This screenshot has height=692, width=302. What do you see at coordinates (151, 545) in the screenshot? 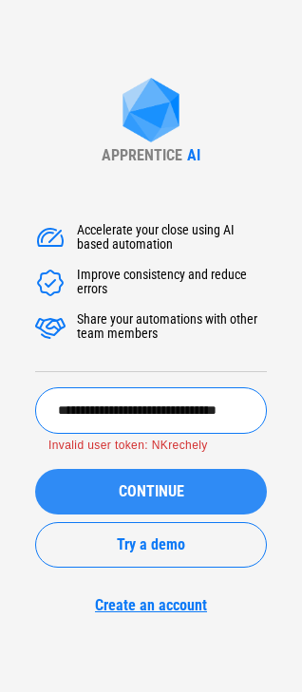
I see `button: Try a demo` at bounding box center [151, 545].